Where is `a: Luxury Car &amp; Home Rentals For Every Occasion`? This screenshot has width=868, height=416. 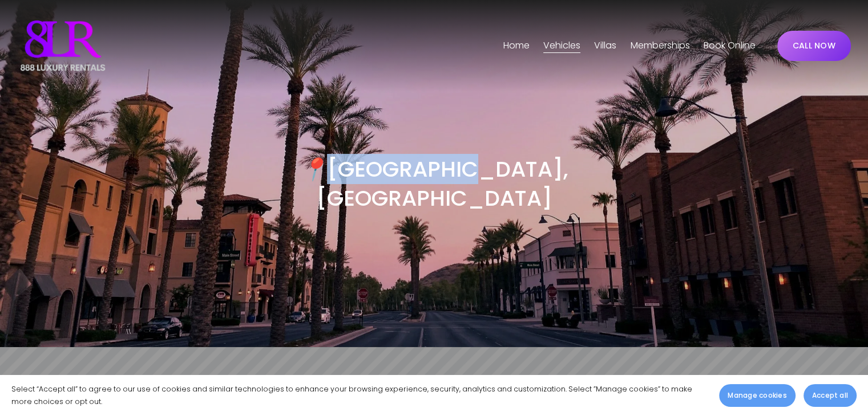
a: Luxury Car &amp; Home Rentals For Every Occasion is located at coordinates (62, 46).